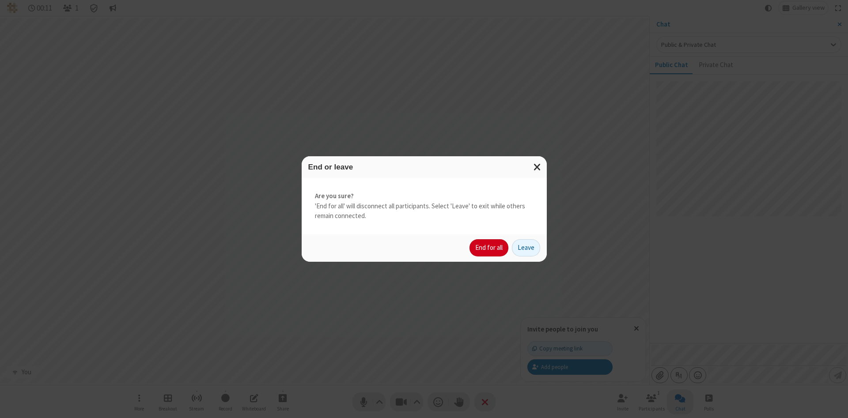  What do you see at coordinates (489, 248) in the screenshot?
I see `button: End for all` at bounding box center [489, 248].